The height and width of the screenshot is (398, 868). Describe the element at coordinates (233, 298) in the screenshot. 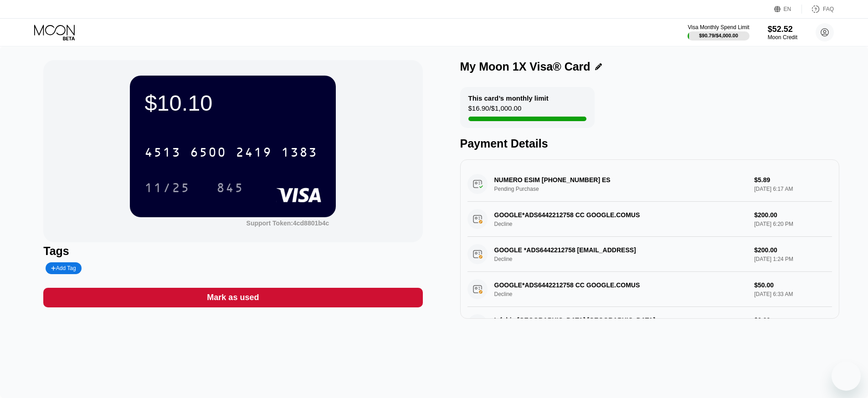

I see `div: Mark as used` at that location.